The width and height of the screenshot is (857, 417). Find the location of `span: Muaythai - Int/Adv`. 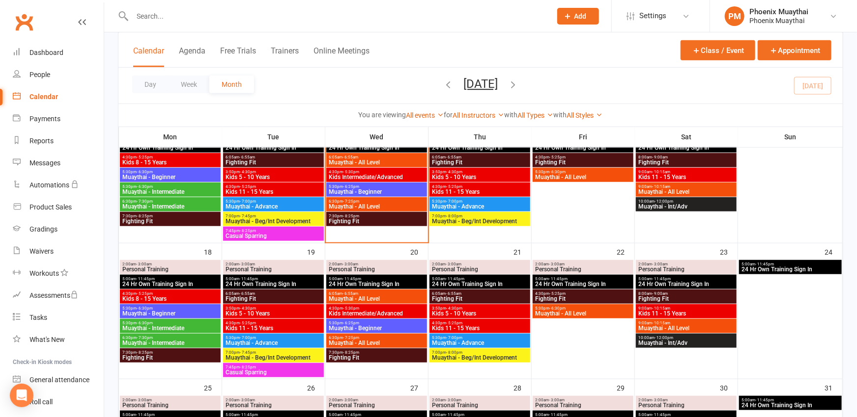

span: Muaythai - Int/Adv is located at coordinates (686, 207).